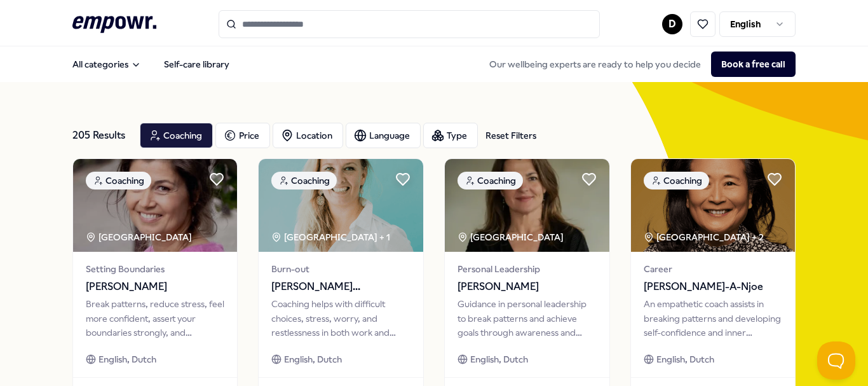 This screenshot has height=386, width=868. Describe the element at coordinates (753, 64) in the screenshot. I see `button: Book a free call` at that location.